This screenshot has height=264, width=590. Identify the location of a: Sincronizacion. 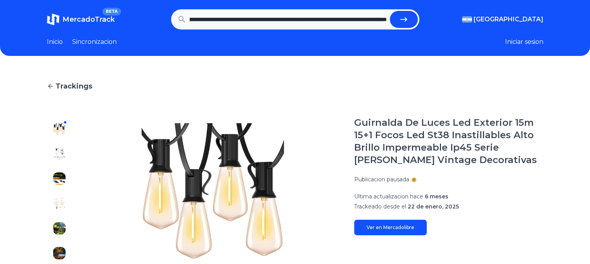
(94, 42).